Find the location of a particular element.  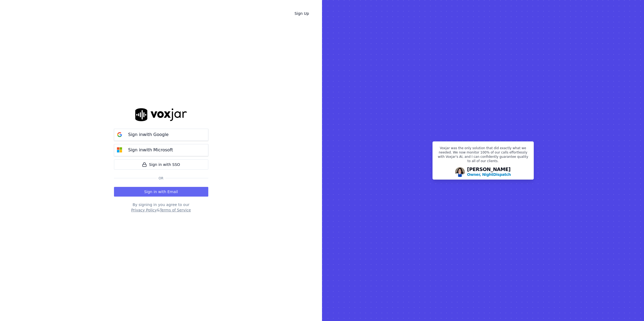

img: Avatar is located at coordinates (460, 172).